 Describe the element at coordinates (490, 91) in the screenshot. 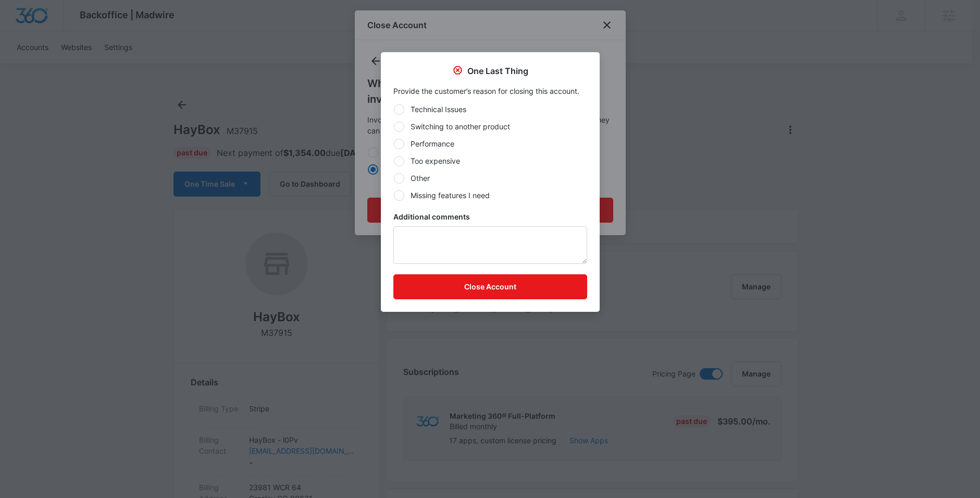

I see `p: Provide the customer’s reason for closing this account.` at that location.